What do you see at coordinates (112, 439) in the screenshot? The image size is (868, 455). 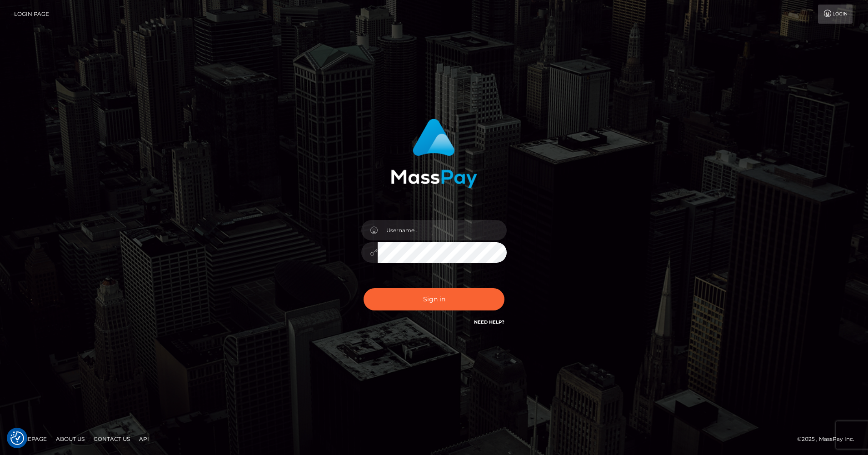 I see `a: Contact Us` at bounding box center [112, 439].